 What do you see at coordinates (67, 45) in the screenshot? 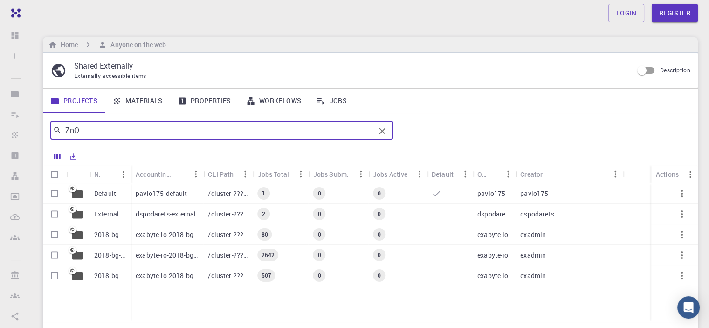
I see `h6: Home` at bounding box center [67, 45].